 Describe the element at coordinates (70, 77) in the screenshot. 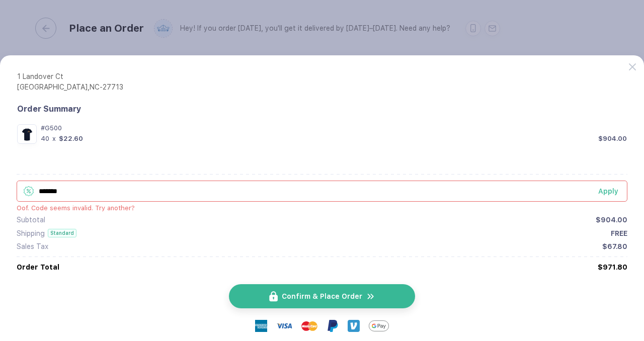

I see `div: 1 Landover Ct` at that location.